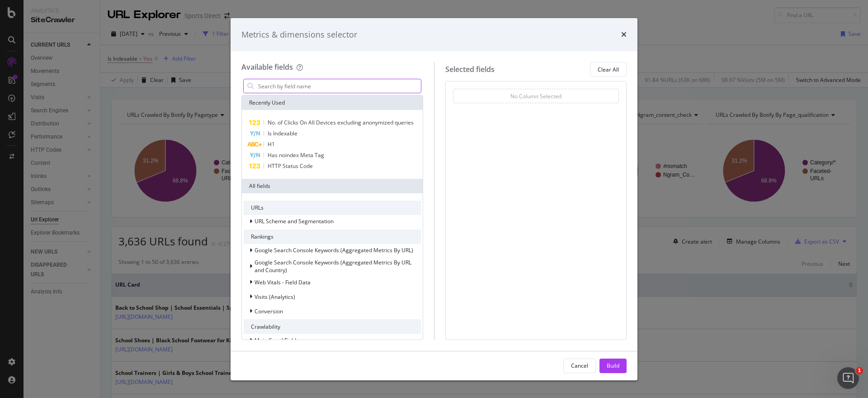 The width and height of the screenshot is (868, 398). Describe the element at coordinates (608, 69) in the screenshot. I see `div: Clear All` at that location.